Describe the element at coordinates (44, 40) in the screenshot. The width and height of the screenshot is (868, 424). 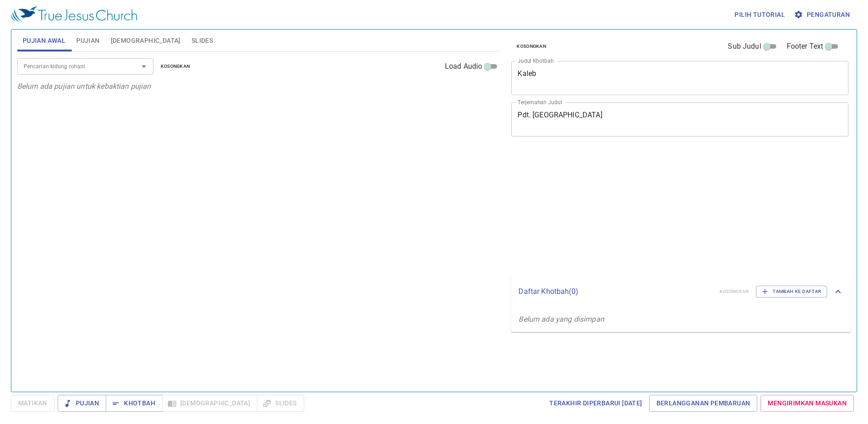
I see `span: Pujian Awal` at that location.